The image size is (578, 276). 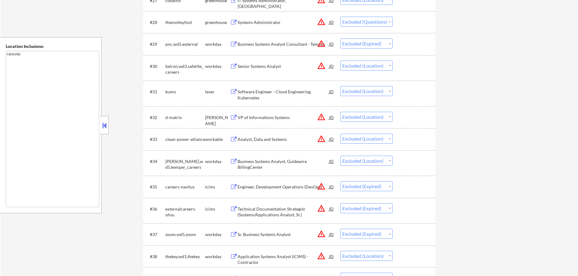 What do you see at coordinates (283, 44) in the screenshot?
I see `div: Business Systems Analyst Consultant - Tempus` at bounding box center [283, 44].